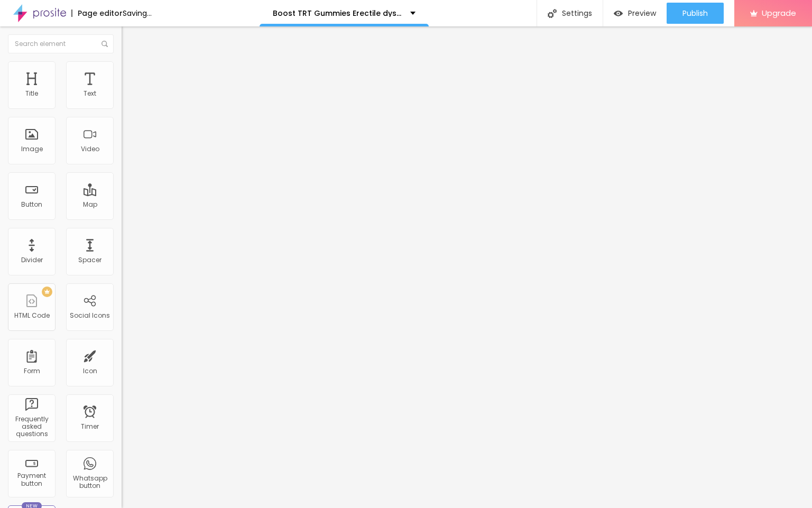 The height and width of the screenshot is (508, 812). What do you see at coordinates (90, 94) in the screenshot?
I see `div: Text` at bounding box center [90, 94].